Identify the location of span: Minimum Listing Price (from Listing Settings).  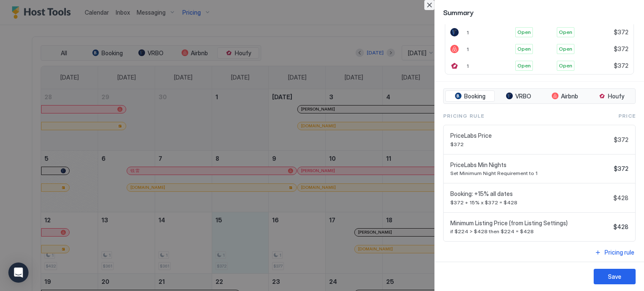
(530, 223).